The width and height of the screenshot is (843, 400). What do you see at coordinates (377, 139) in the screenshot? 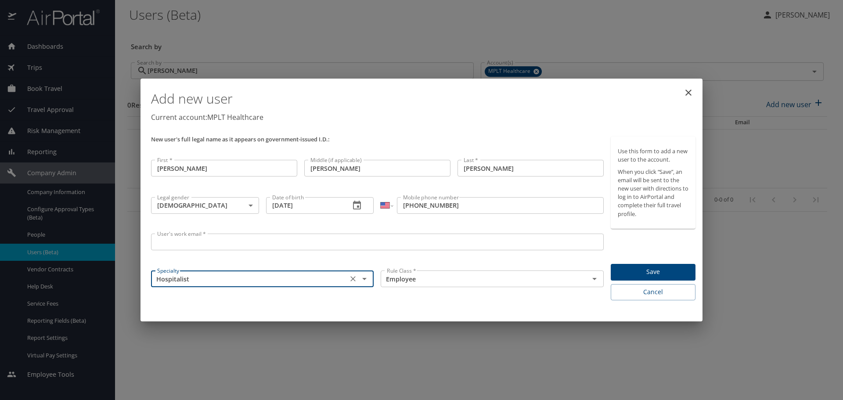
I see `p: New user's full legal name as it appears on government-issued I.D.:` at bounding box center [377, 139].